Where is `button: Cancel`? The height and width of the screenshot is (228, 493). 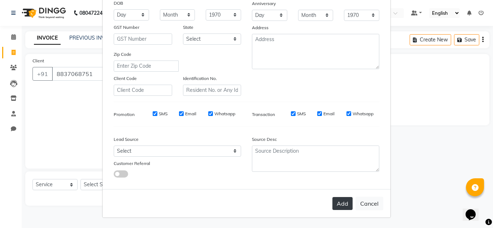
button: Cancel is located at coordinates (369, 204).